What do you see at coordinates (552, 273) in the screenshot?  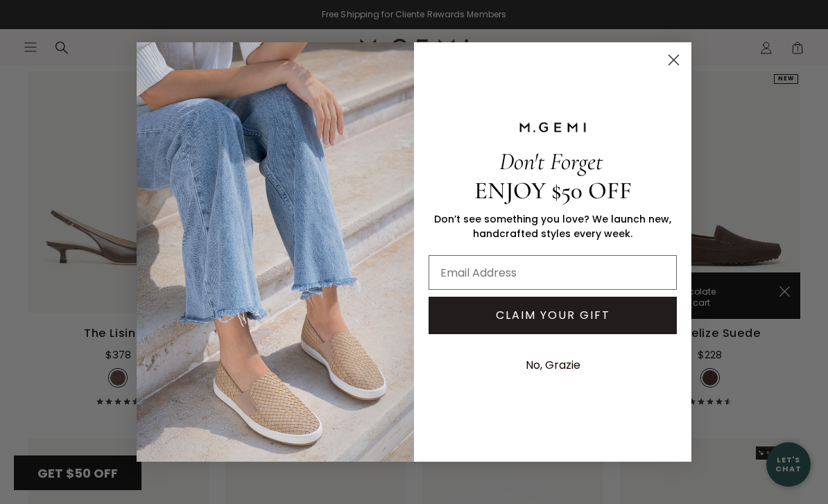 I see `input: Email Address` at bounding box center [552, 273].